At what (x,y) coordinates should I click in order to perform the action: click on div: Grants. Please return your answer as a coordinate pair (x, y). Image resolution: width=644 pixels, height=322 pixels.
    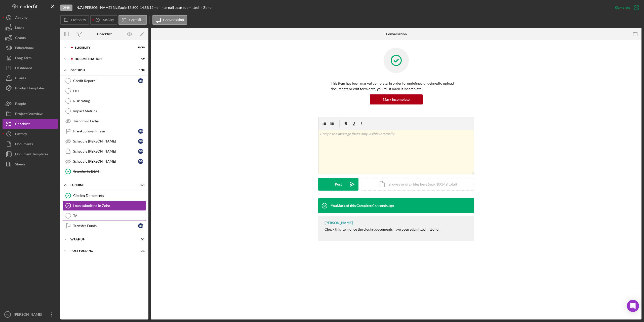
    Looking at the image, I should click on (20, 38).